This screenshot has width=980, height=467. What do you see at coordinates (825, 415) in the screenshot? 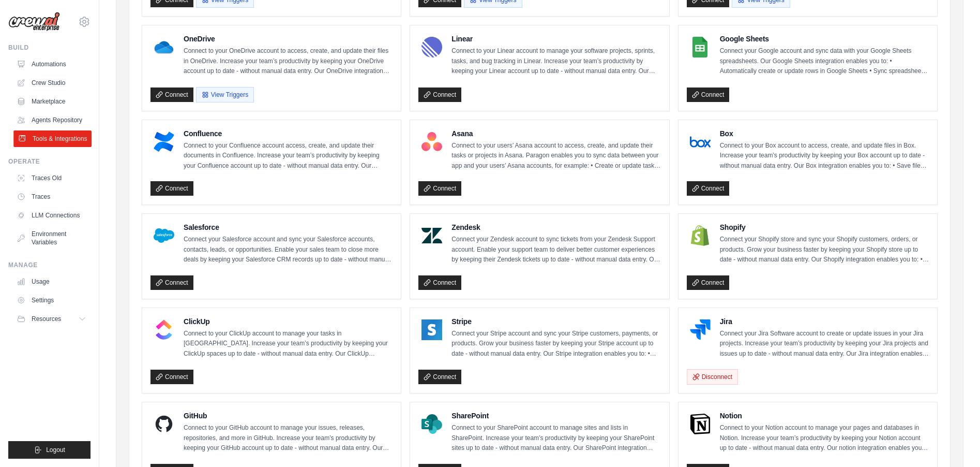
I see `h4: Notion` at bounding box center [825, 415].